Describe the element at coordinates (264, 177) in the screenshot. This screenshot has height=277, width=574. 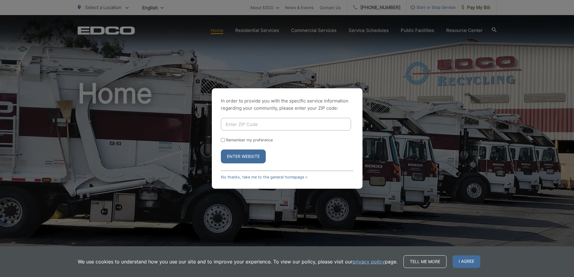
I see `a: No thanks, take me to the general homepage >` at that location.